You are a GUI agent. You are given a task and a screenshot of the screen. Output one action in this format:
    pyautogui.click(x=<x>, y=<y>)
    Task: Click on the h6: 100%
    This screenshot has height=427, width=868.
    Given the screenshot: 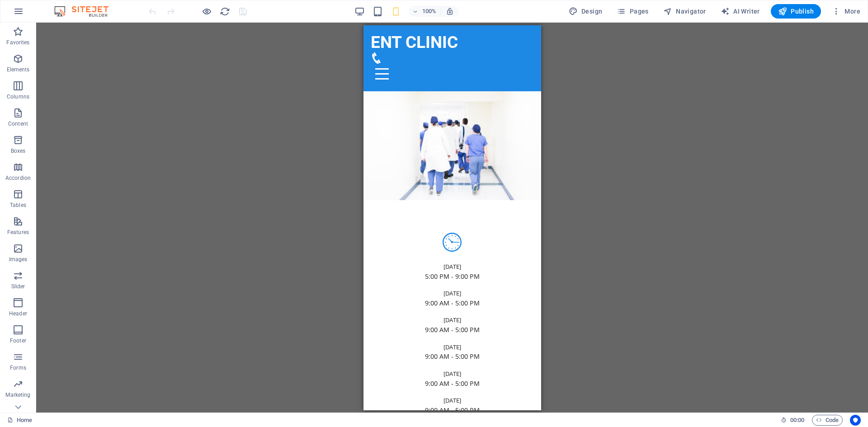 What is the action you would take?
    pyautogui.click(x=429, y=11)
    